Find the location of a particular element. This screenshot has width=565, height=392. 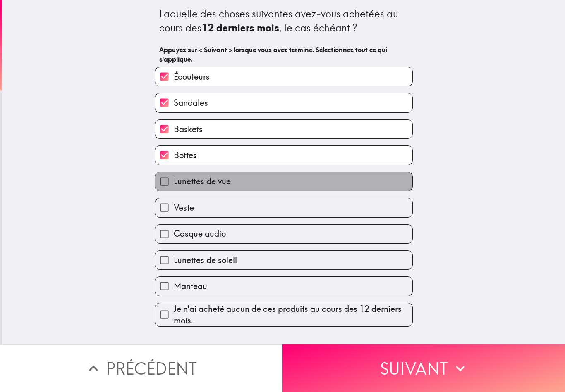

button: Bottes is located at coordinates (284, 155).